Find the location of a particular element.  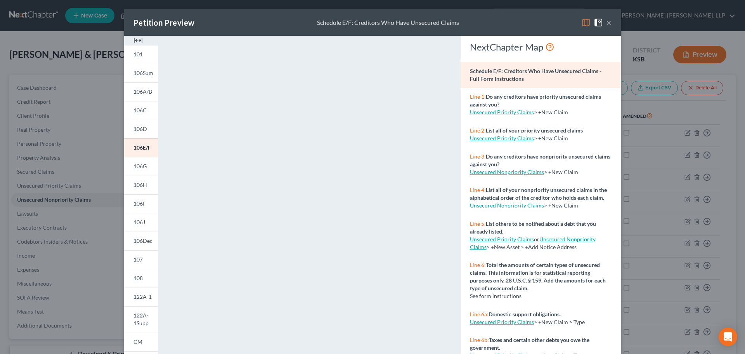

span: Line 6: is located at coordinates (478, 264).